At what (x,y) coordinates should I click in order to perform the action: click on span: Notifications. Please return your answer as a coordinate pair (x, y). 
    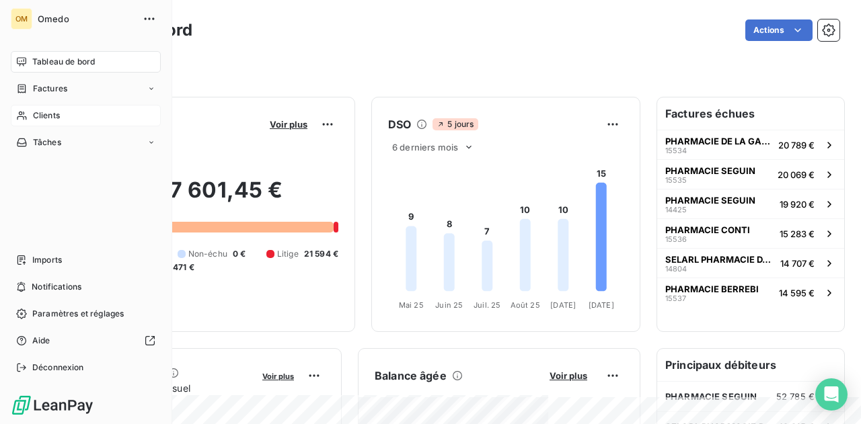
    Looking at the image, I should click on (56, 287).